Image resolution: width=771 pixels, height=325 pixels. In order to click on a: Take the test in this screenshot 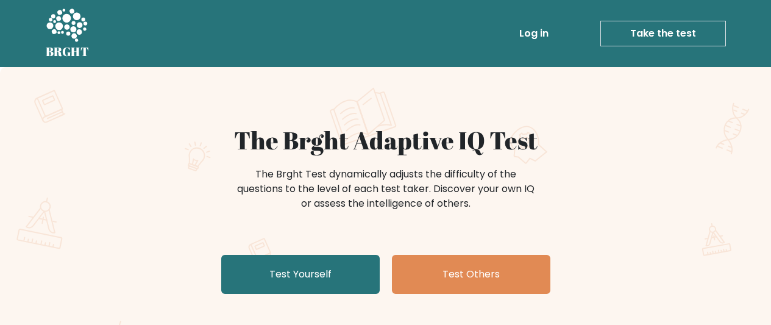, I will do `click(663, 34)`.